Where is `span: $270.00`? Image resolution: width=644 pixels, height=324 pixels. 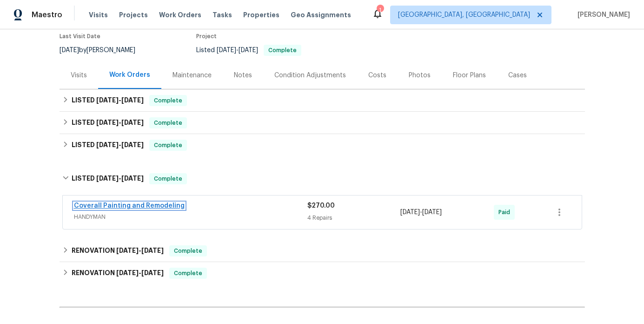 span: $270.00 is located at coordinates (321, 205).